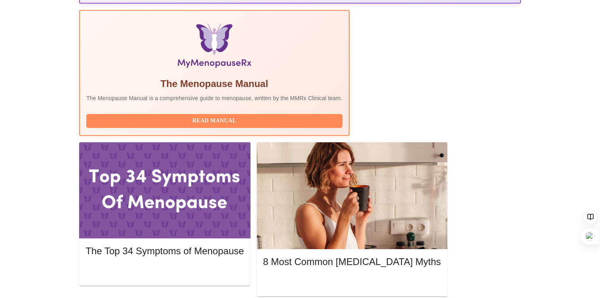  Describe the element at coordinates (214, 121) in the screenshot. I see `span: Read Manual` at that location.